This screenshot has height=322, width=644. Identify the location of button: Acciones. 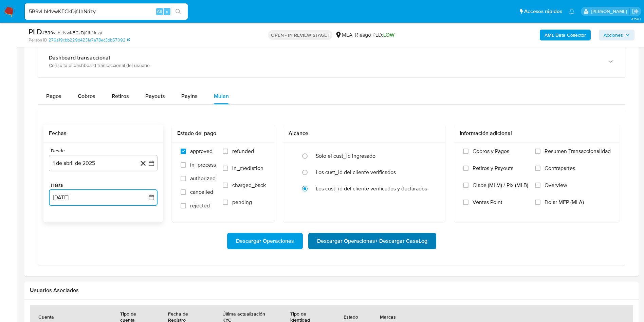
(617, 35).